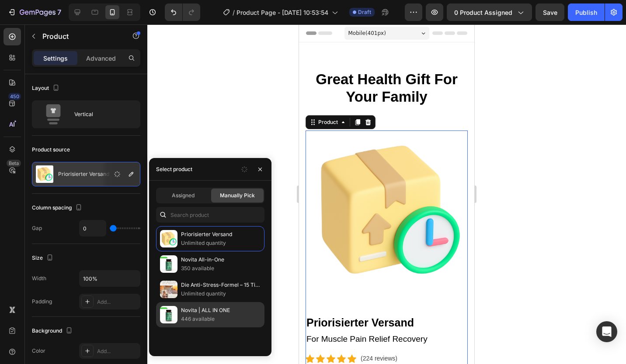 The image size is (626, 364). What do you see at coordinates (38, 351) in the screenshot?
I see `div: Color` at bounding box center [38, 351].